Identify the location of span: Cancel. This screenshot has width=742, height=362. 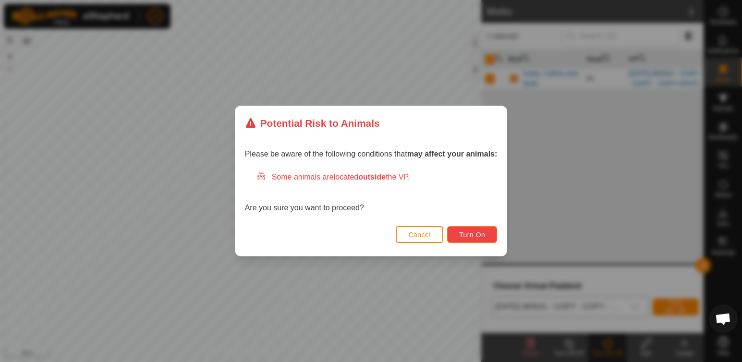
(419, 235).